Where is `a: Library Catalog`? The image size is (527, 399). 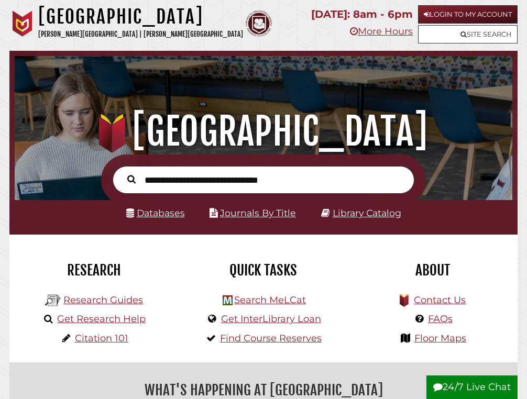
a: Library Catalog is located at coordinates (367, 213).